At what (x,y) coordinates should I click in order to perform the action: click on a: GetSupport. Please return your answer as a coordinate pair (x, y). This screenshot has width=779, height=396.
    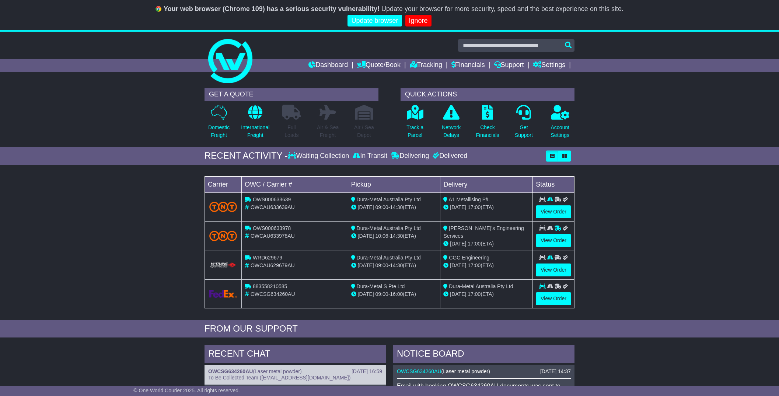
    Looking at the image, I should click on (523, 124).